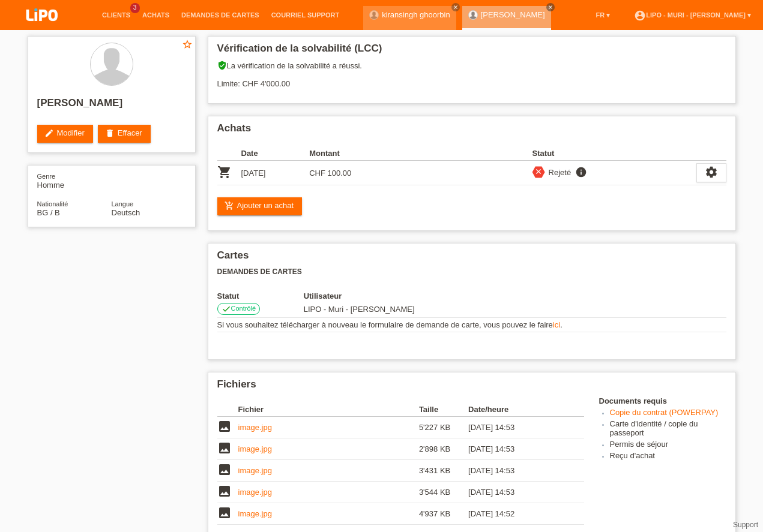  What do you see at coordinates (663, 412) in the screenshot?
I see `a: Copie du contrat (POWERPAY)` at bounding box center [663, 412].